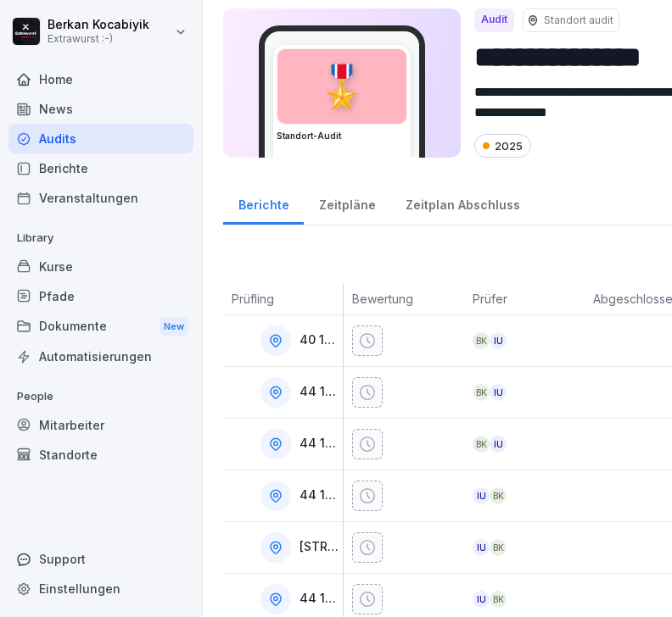  Describe the element at coordinates (101, 356) in the screenshot. I see `a: Automatisierungen` at that location.